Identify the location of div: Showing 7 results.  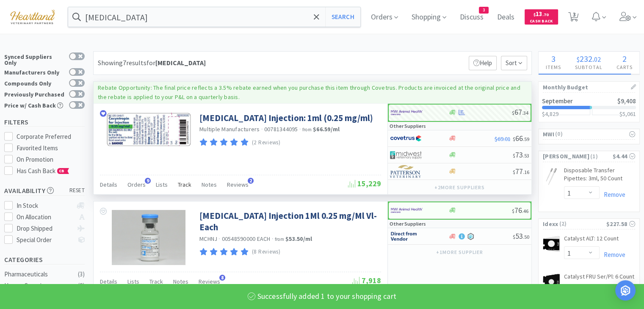
(151, 63).